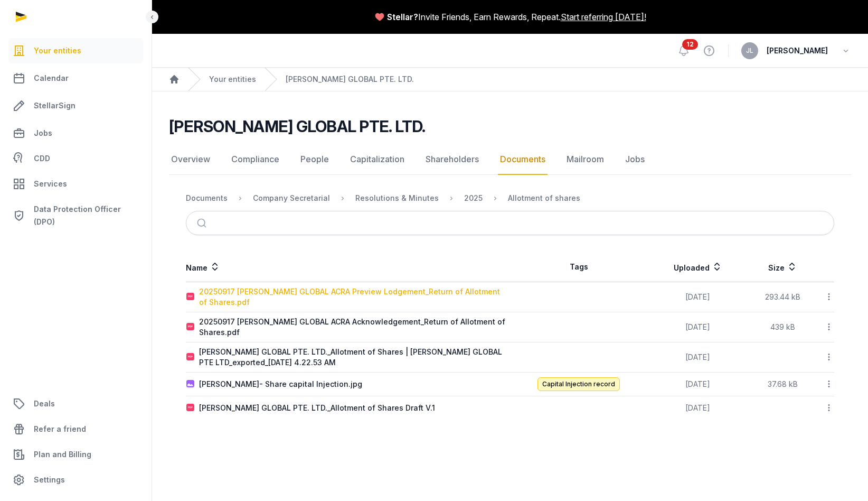 The width and height of the screenshot is (868, 501). What do you see at coordinates (750, 51) in the screenshot?
I see `span: JL` at bounding box center [750, 51].